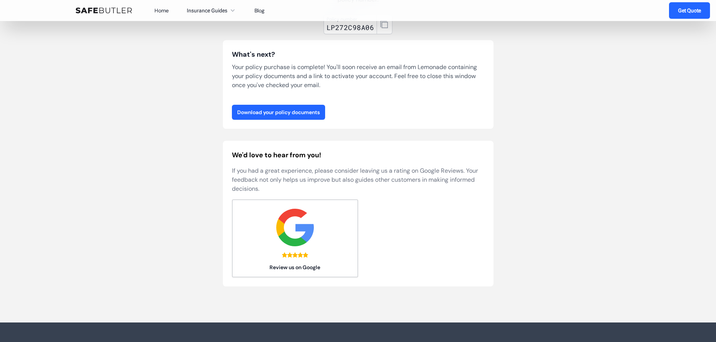  Describe the element at coordinates (689, 11) in the screenshot. I see `a: Get Quote` at that location.